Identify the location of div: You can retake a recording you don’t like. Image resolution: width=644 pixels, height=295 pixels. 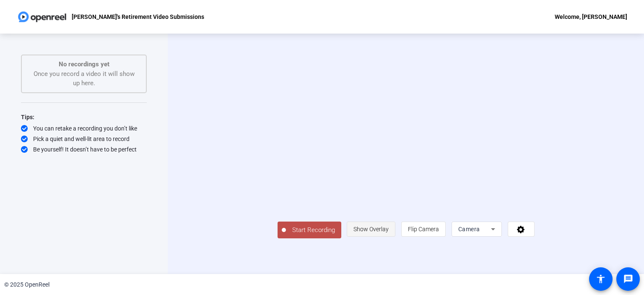
(84, 128).